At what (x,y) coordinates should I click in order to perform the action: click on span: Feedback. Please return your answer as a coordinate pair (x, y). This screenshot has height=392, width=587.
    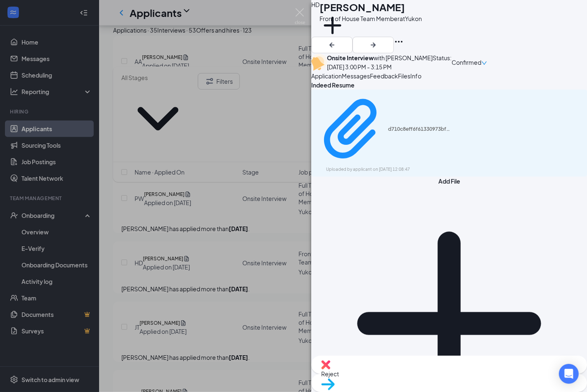
    Looking at the image, I should click on (384, 76).